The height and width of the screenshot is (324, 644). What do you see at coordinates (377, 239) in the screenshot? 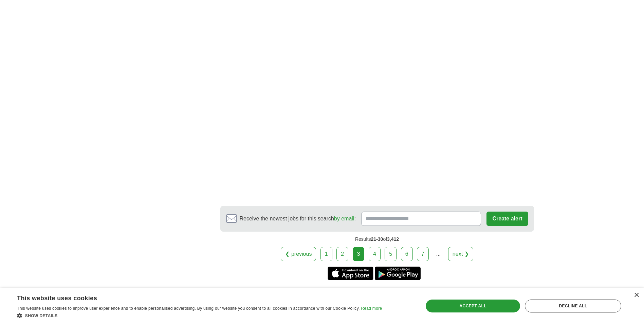
I see `div: Results of` at bounding box center [377, 239].